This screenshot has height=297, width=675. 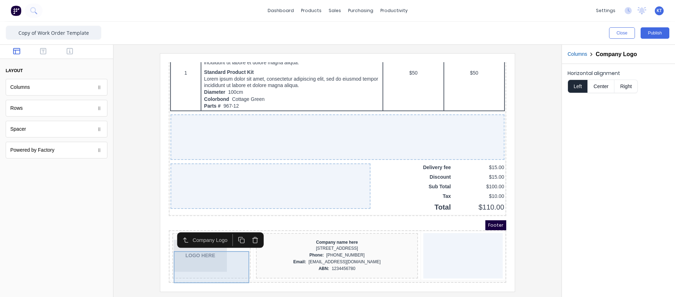 I want to click on input: Enter template name here, so click(x=54, y=33).